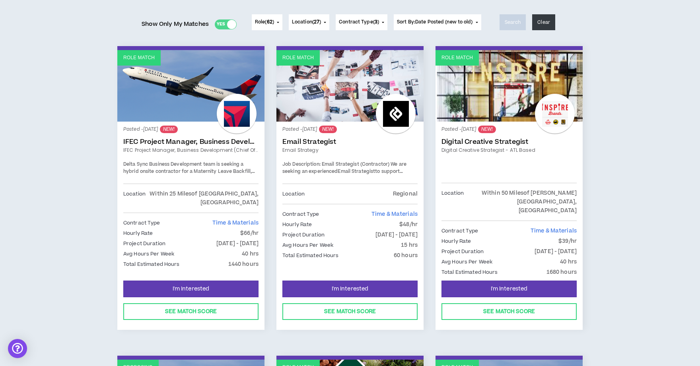  What do you see at coordinates (356, 171) in the screenshot?
I see `strong: Email Strategist` at bounding box center [356, 171].